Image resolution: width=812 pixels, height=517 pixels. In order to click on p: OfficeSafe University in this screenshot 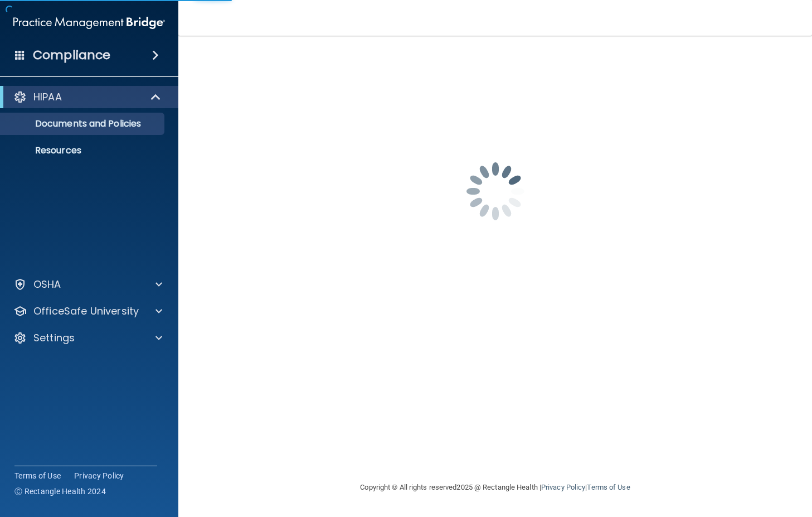, I will do `click(86, 311)`.